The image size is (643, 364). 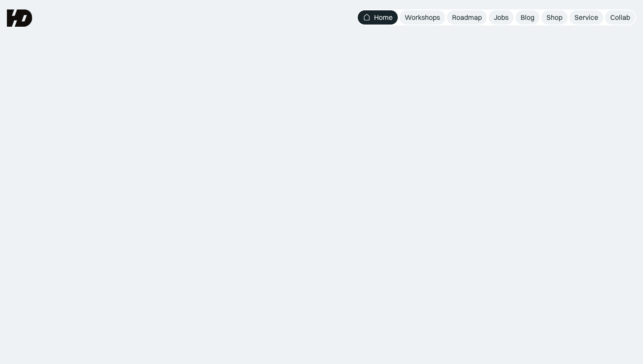 I want to click on a: Workshops, so click(x=422, y=17).